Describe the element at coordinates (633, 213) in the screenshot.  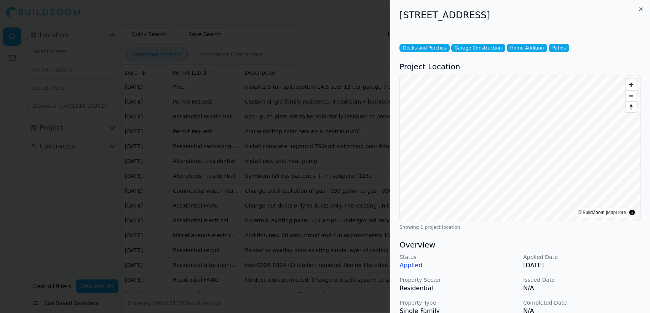
I see `summary: Toggle attribution` at that location.